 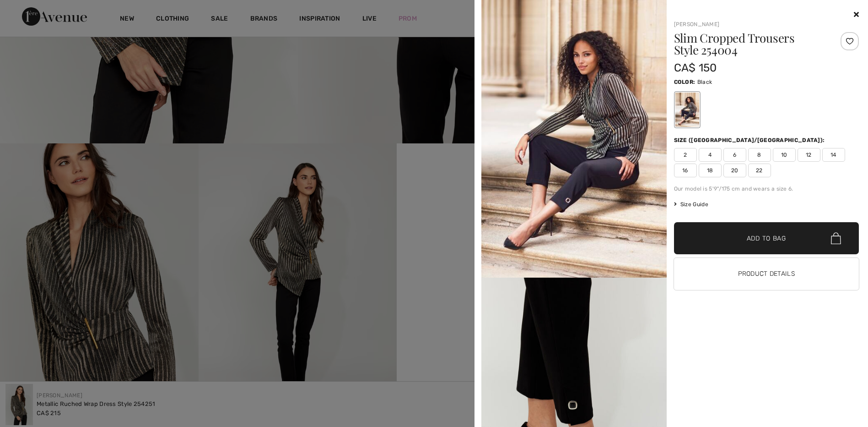 What do you see at coordinates (834, 155) in the screenshot?
I see `span: 14` at bounding box center [834, 155].